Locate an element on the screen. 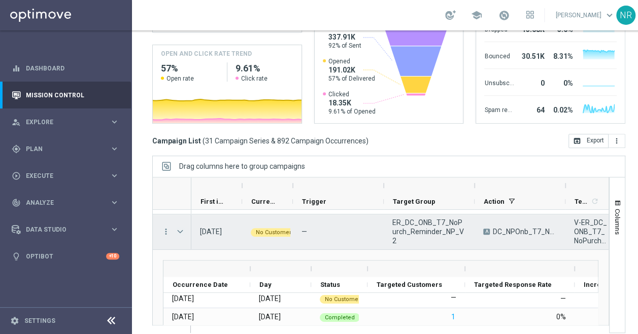  a: Mission Control is located at coordinates (73, 95).